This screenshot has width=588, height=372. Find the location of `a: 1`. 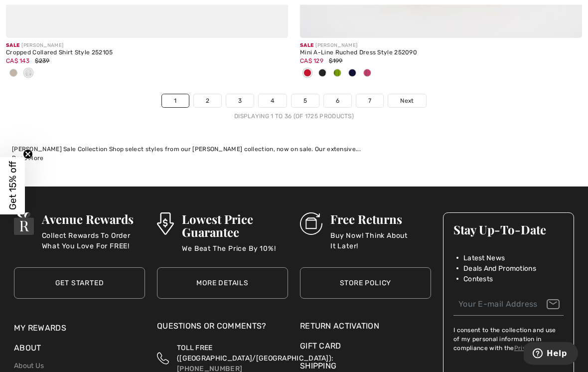

a: 1 is located at coordinates (175, 101).